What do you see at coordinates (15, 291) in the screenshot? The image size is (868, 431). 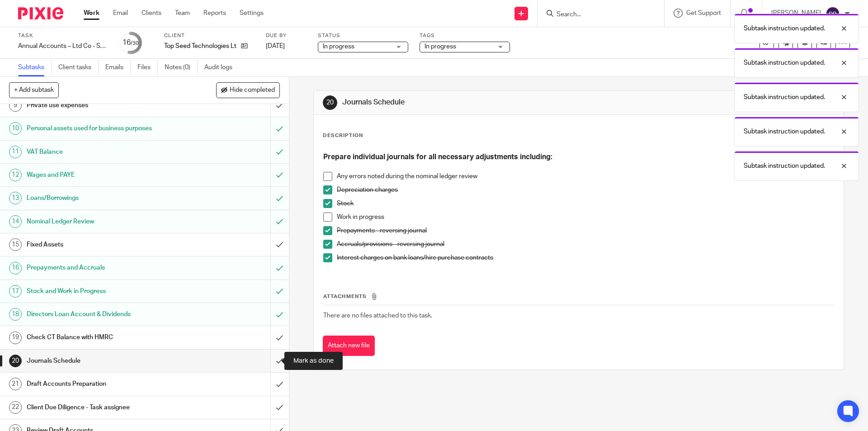 I see `div: 17` at bounding box center [15, 291].